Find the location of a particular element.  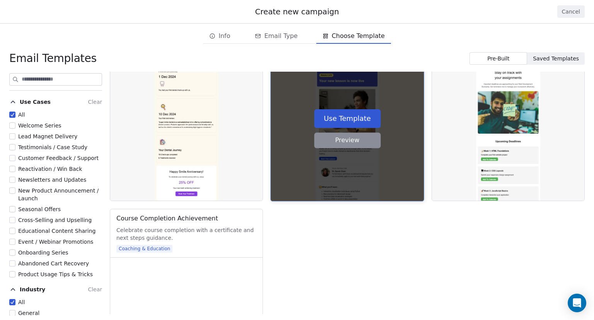

button: Welcome Series is located at coordinates (12, 125).